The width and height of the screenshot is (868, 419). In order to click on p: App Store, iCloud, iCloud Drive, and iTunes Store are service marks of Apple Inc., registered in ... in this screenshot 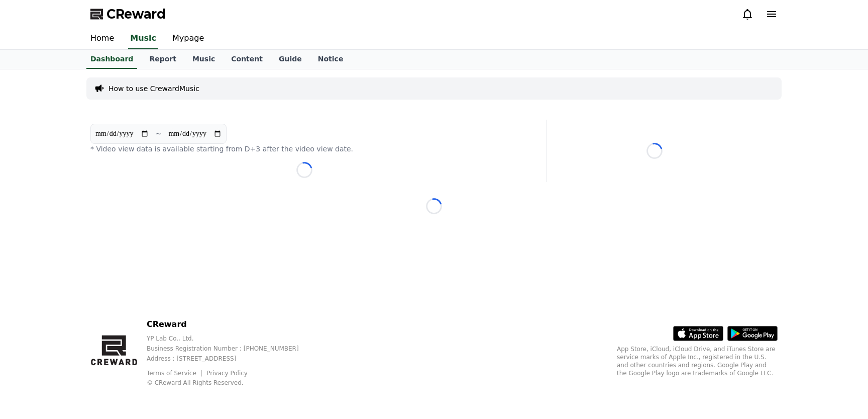, I will do `click(697, 361)`.